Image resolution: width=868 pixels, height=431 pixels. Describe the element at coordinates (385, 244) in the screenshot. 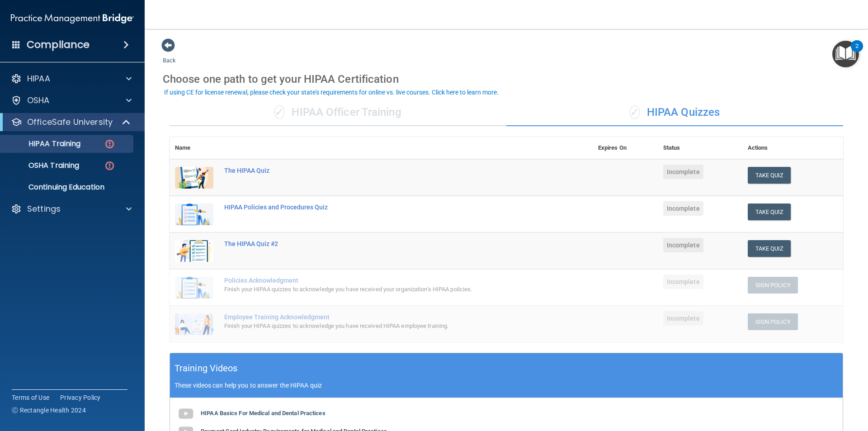

I see `div: The HIPAA Quiz #2` at that location.